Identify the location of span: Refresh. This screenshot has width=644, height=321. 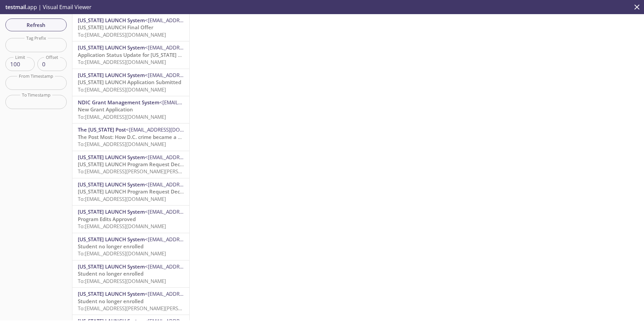
(36, 25).